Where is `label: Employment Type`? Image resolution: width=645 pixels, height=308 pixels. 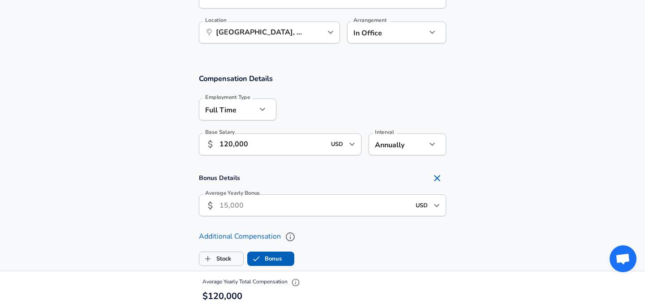
label: Employment Type is located at coordinates (228, 97).